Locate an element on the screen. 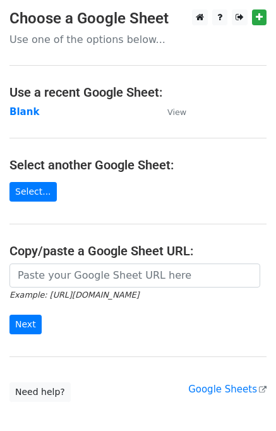 This screenshot has width=276, height=431. a: View is located at coordinates (171, 112).